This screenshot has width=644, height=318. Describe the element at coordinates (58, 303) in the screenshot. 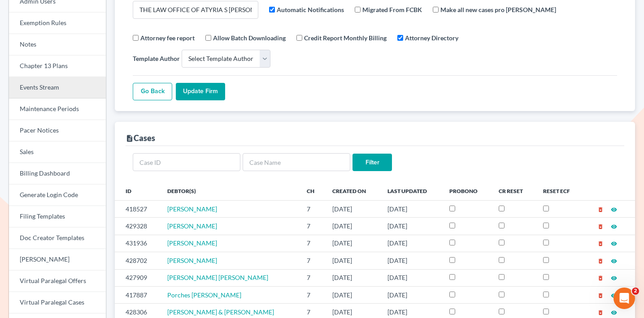

I see `a: Virtual Paralegal Cases` at that location.